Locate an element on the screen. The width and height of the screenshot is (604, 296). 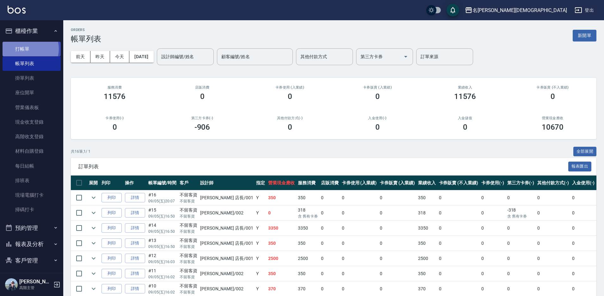
h2: 營業現金應收 is located at coordinates (553, 118).